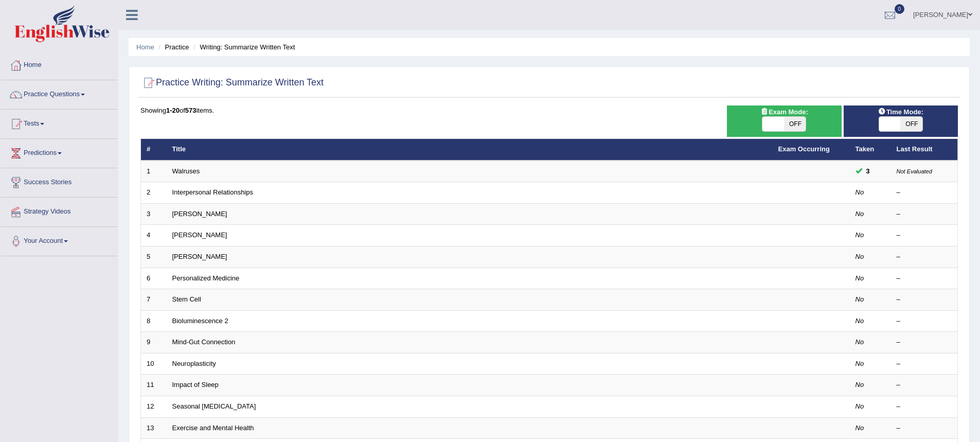  I want to click on h2: Practice Writing: Summarize Written Text, so click(232, 83).